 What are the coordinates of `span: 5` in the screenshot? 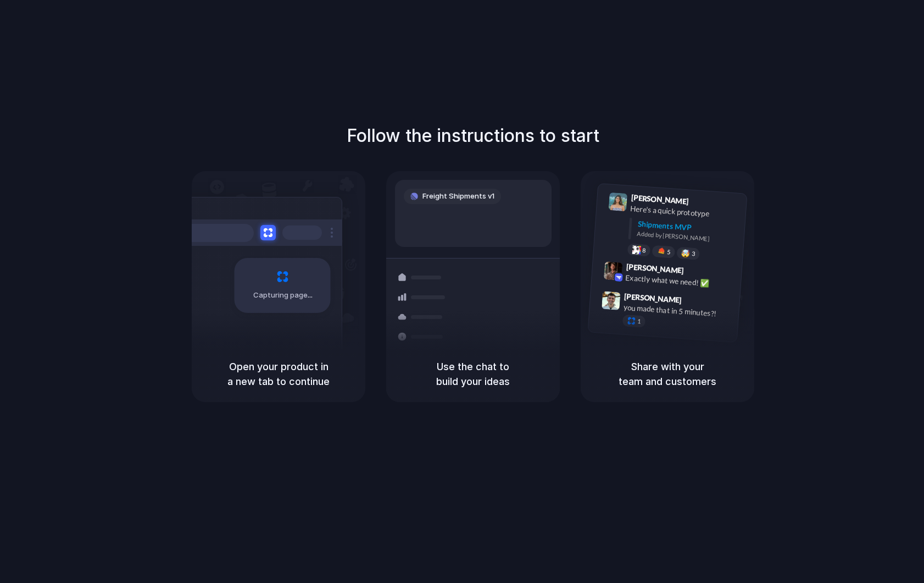 It's located at (669, 252).